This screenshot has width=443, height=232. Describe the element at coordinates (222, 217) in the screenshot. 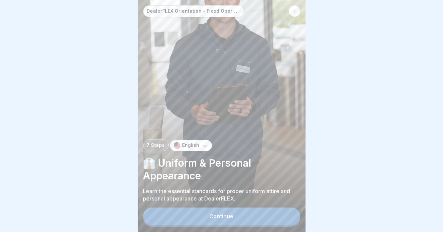

I see `button: Continue` at that location.